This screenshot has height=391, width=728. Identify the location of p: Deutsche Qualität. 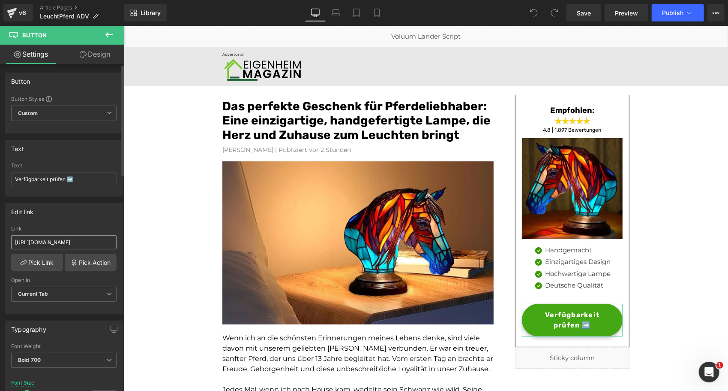
(454, 259).